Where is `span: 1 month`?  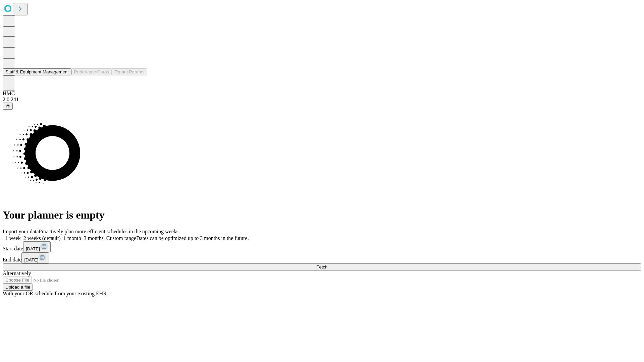
span: 1 month is located at coordinates (72, 238).